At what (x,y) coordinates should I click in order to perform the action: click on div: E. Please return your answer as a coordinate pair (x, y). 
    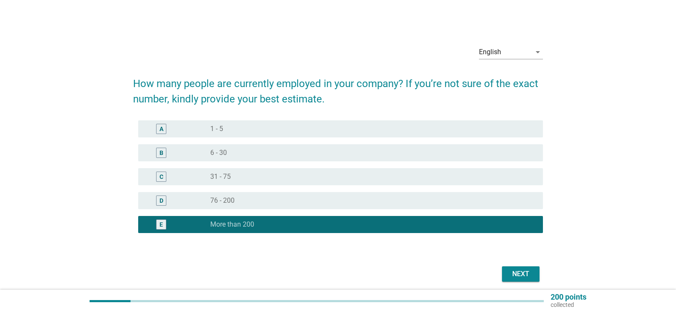
    Looking at the image, I should click on (161, 224).